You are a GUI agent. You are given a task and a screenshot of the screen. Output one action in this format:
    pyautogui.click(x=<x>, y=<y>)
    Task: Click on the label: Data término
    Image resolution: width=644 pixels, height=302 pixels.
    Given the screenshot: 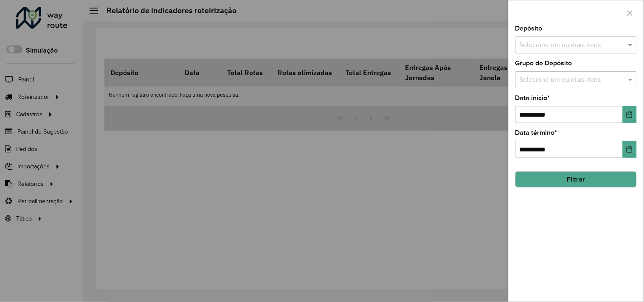 What is the action you would take?
    pyautogui.click(x=536, y=132)
    